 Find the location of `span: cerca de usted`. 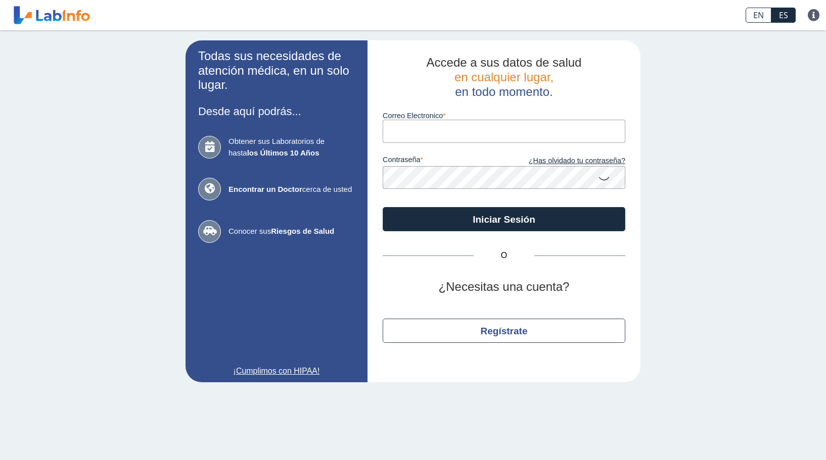

span: cerca de usted is located at coordinates (292, 190).